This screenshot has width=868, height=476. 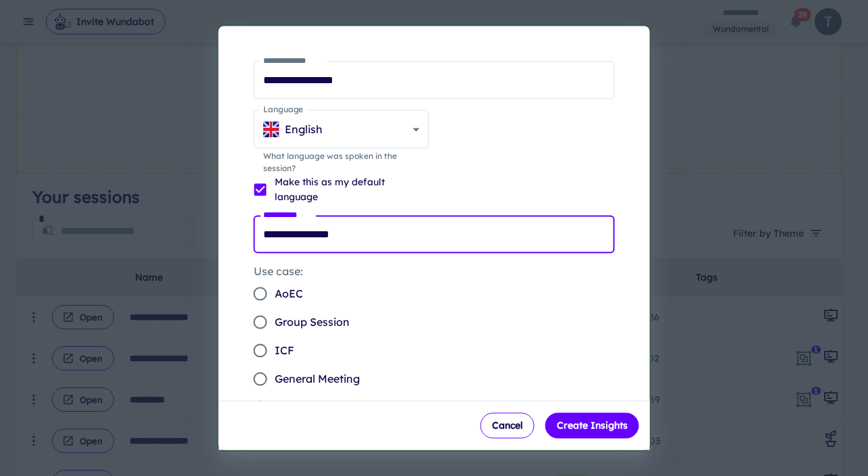 I want to click on span: ICF, so click(x=284, y=350).